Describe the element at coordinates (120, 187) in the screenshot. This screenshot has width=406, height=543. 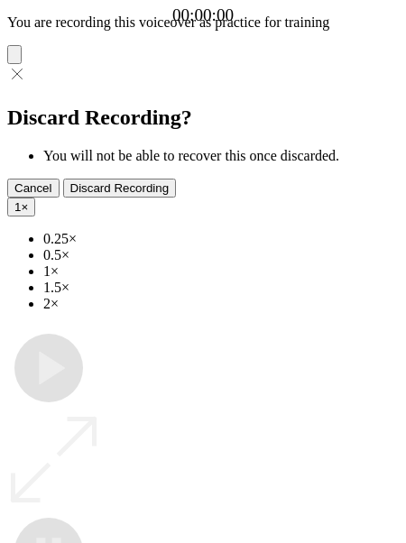
I see `button: Discard Recording` at that location.